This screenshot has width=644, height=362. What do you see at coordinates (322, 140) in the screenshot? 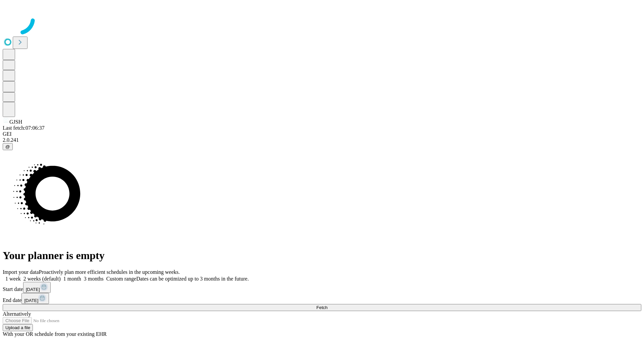
I see `div: 2.0.241` at bounding box center [322, 140].